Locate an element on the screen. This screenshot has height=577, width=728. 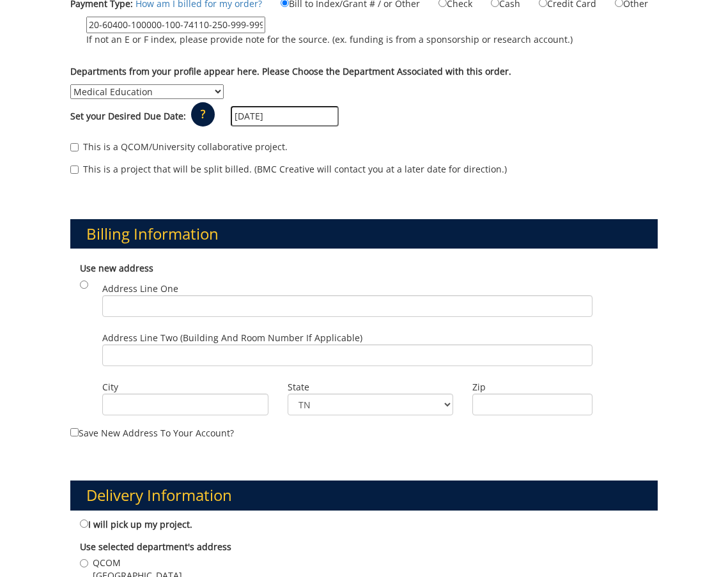
label: Zip is located at coordinates (531, 387).